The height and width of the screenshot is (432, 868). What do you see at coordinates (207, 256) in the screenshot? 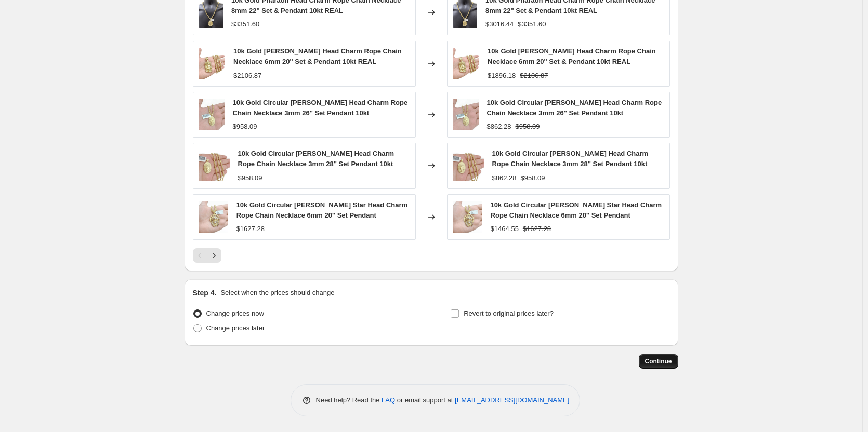
I see `nav: Pagination` at bounding box center [207, 256].